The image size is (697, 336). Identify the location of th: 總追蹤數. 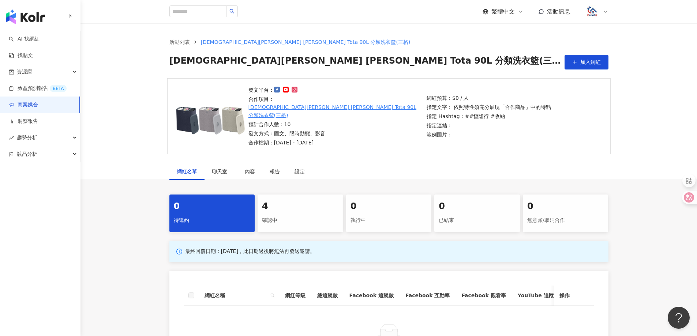
(327, 295).